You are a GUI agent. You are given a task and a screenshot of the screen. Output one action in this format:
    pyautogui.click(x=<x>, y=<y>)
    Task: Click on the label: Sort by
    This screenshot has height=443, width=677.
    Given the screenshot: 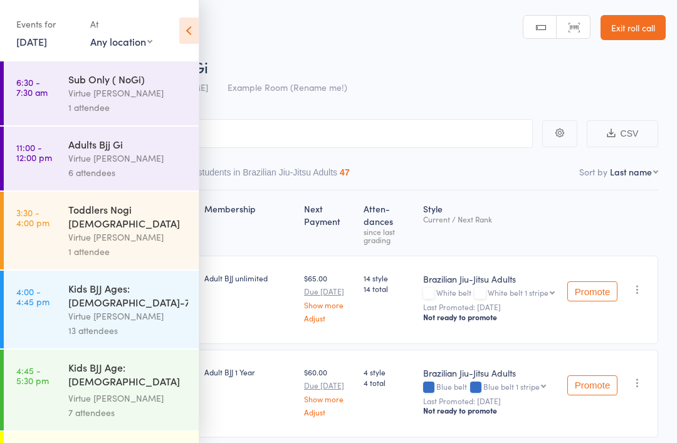 What is the action you would take?
    pyautogui.click(x=593, y=172)
    